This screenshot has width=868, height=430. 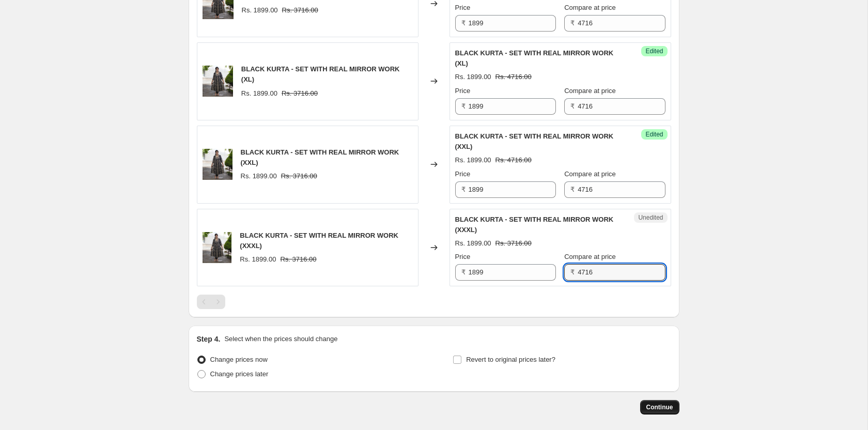 I want to click on p: Select when the prices should change, so click(x=281, y=339).